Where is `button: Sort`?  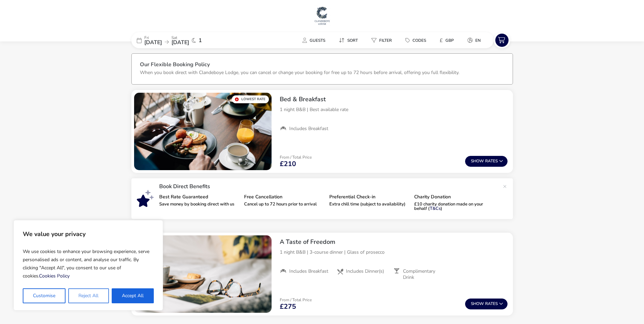
button: Sort is located at coordinates (348, 40).